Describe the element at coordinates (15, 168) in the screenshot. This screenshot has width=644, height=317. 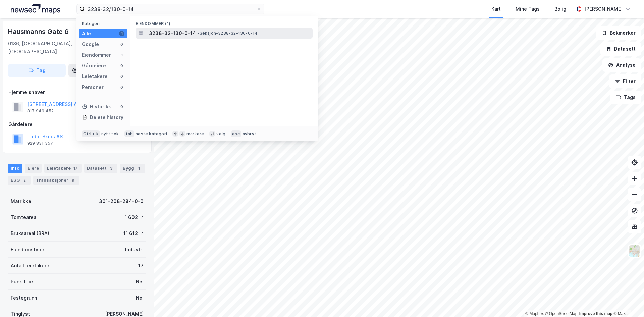
I see `div: Info` at that location.